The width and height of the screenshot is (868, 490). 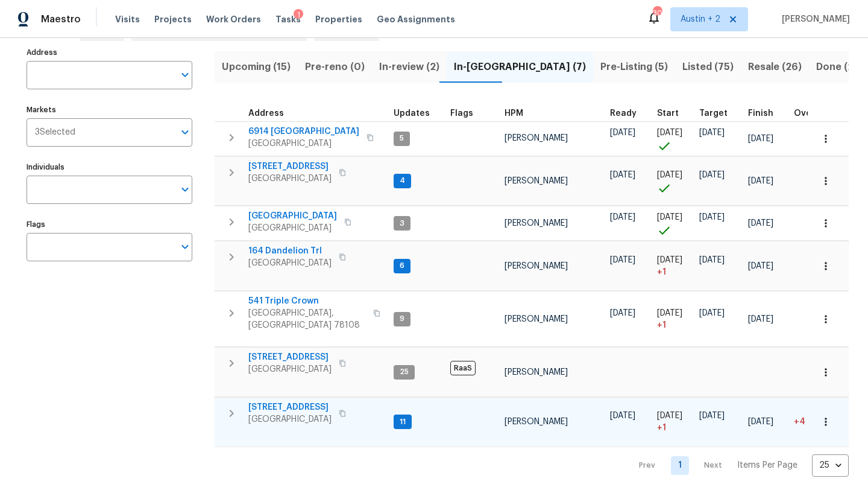 I want to click on span: Start, so click(x=668, y=113).